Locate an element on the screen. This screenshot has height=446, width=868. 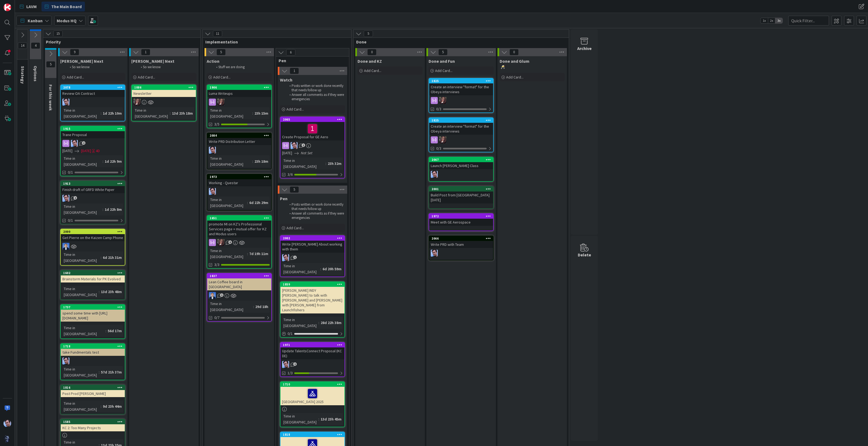
span: The Main Board is located at coordinates (67, 7).